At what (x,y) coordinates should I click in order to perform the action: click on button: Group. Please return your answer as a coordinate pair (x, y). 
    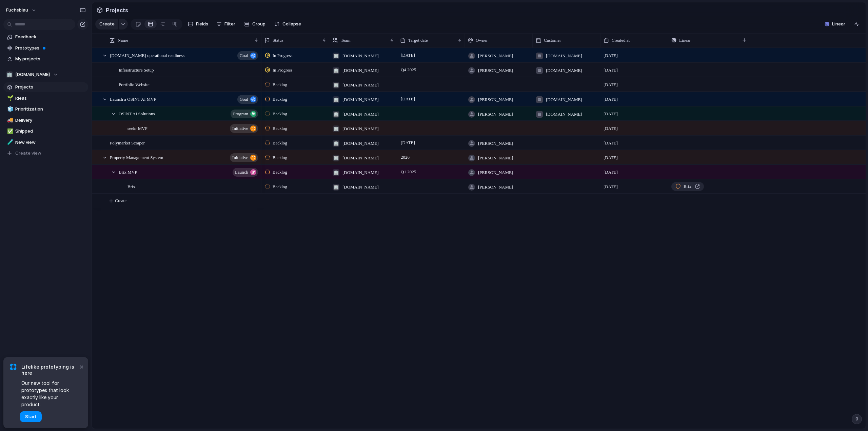
    Looking at the image, I should click on (255, 24).